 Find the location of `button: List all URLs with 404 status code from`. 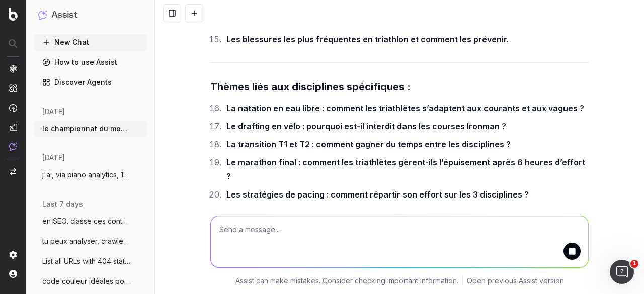

button: List all URLs with 404 status code from is located at coordinates (91, 261).